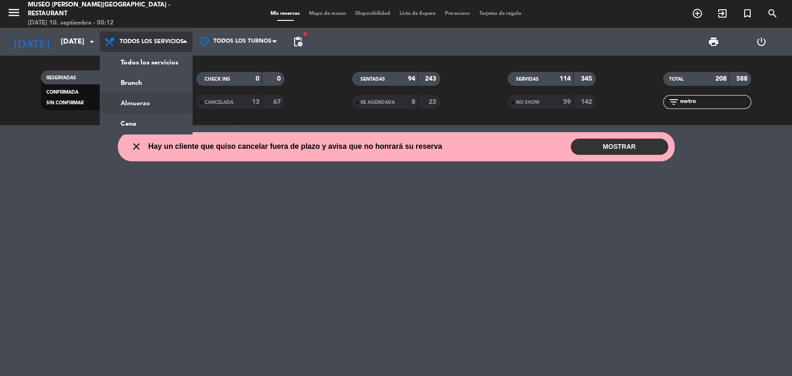  What do you see at coordinates (278, 102) in the screenshot?
I see `strong: 67` at bounding box center [278, 102].